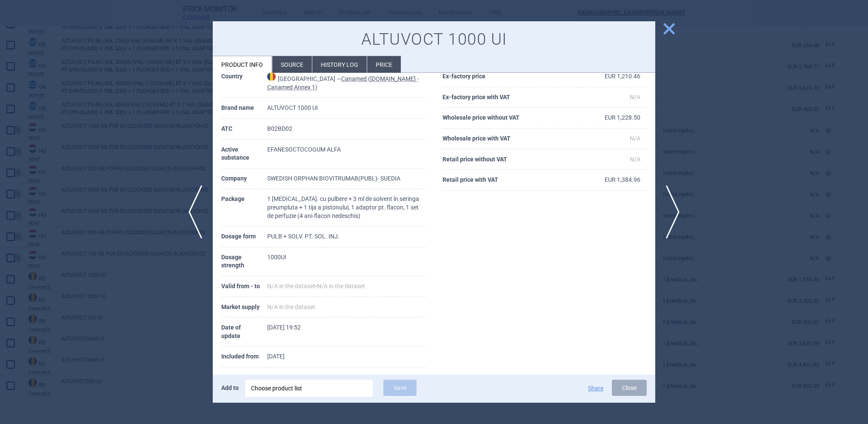 This screenshot has width=868, height=424. What do you see at coordinates (244, 237) in the screenshot?
I see `th: Dosage form` at bounding box center [244, 237].